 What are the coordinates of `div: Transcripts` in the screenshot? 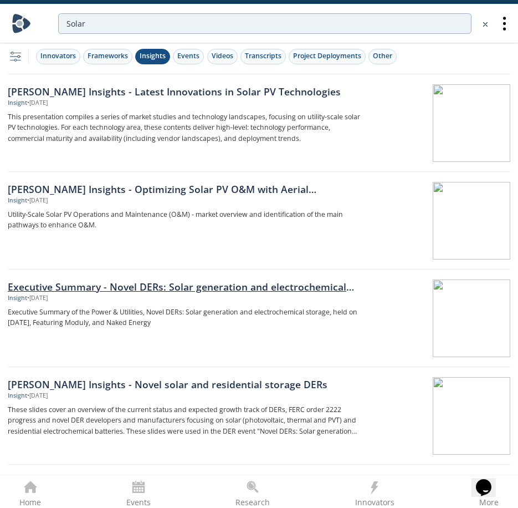 It's located at (263, 56).